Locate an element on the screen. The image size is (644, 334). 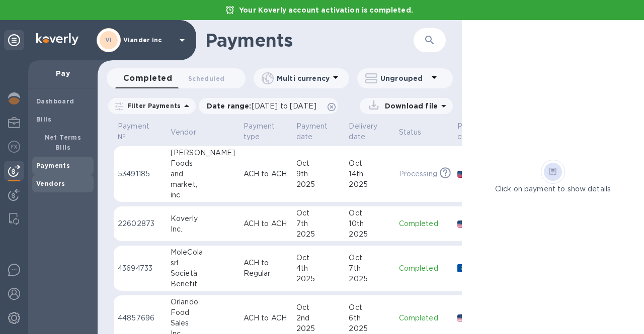
div: Koverly is located at coordinates (203, 218).